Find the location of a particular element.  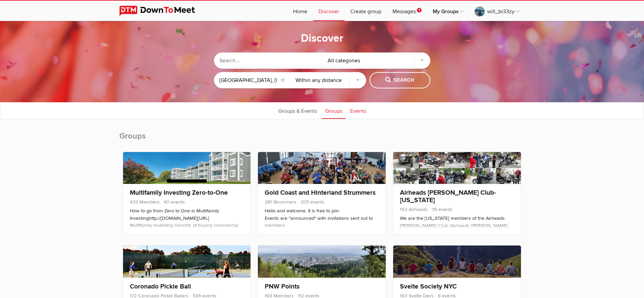

input: Search... is located at coordinates (268, 61).